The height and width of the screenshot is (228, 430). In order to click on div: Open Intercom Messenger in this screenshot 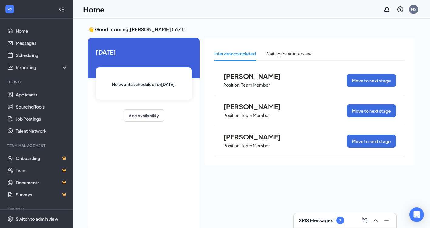, I will do `click(416, 215)`.